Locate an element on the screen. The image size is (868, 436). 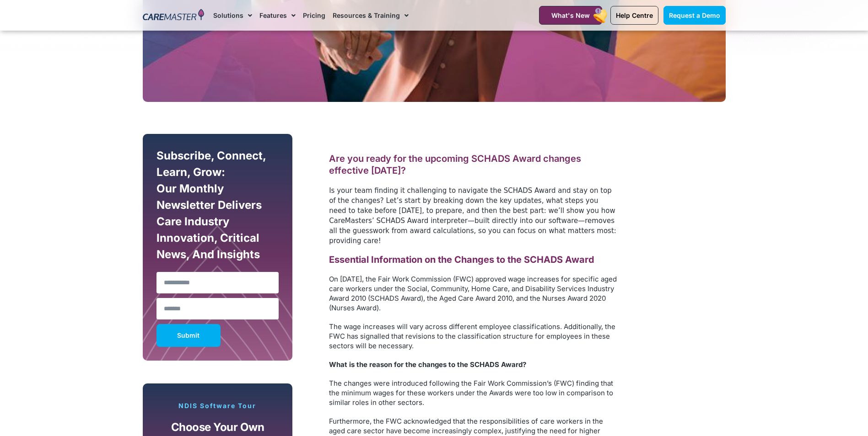
strong: What is the reason for the changes to the SCHADS Award? is located at coordinates (427, 364).